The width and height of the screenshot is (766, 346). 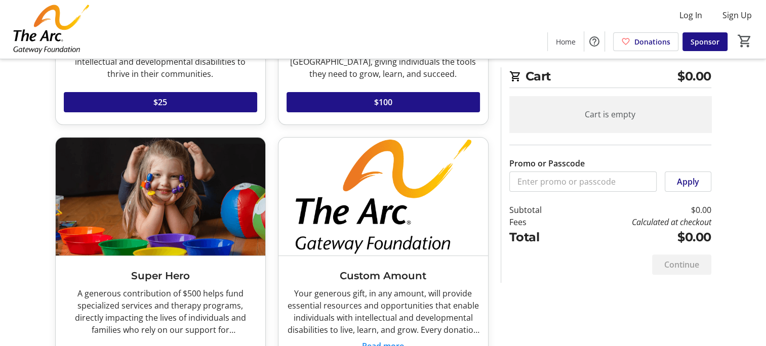 I want to click on td: Total, so click(x=539, y=237).